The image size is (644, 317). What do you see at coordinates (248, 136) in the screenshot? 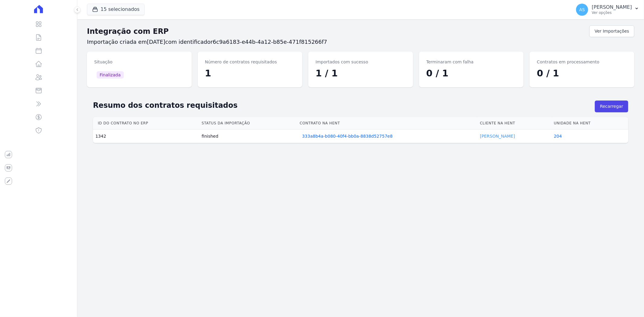
I see `td: finished` at bounding box center [248, 136].